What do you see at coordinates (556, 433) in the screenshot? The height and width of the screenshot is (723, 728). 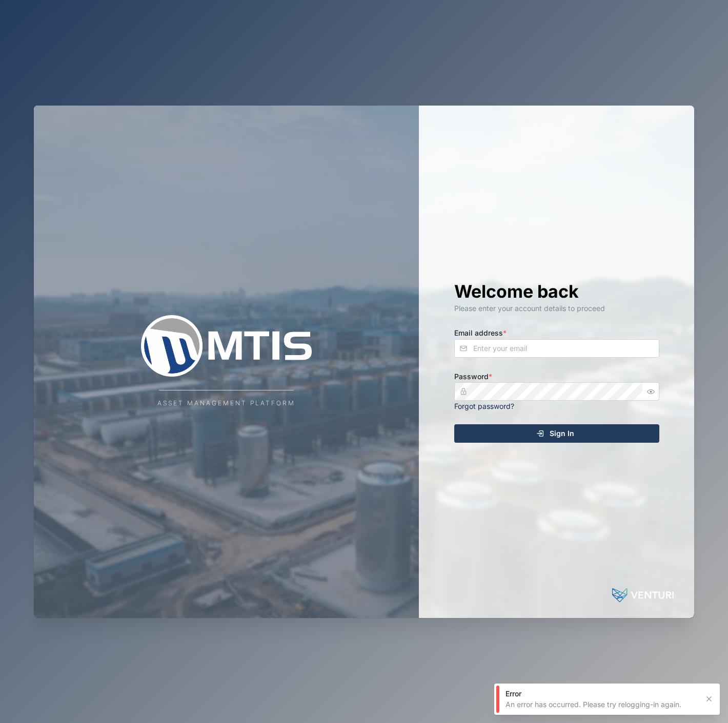 I see `button: Sign In` at bounding box center [556, 433].